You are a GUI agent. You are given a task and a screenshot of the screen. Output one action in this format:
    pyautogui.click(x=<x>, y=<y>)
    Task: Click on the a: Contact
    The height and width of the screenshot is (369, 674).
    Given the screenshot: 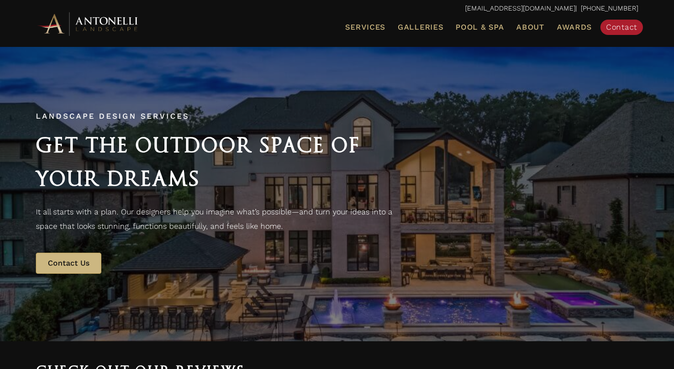 What is the action you would take?
    pyautogui.click(x=621, y=27)
    